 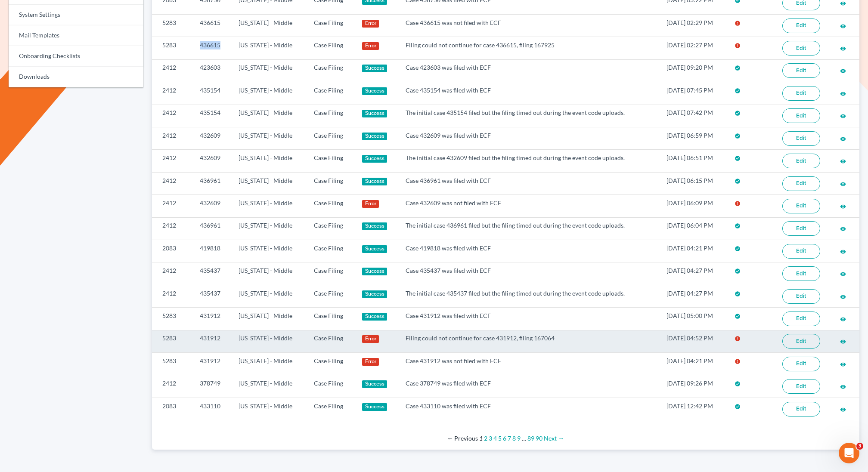 I want to click on a: Page 4, so click(x=495, y=438).